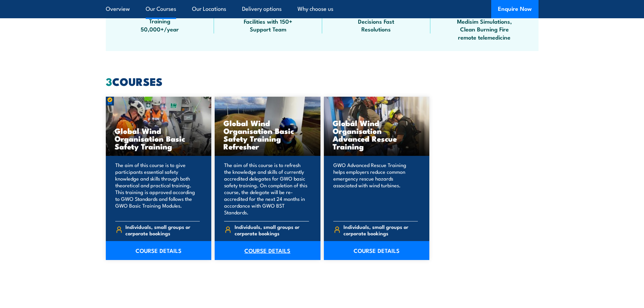 Image resolution: width=644 pixels, height=308 pixels. What do you see at coordinates (377, 22) in the screenshot?
I see `span: Fast Response Fast Decisions Fast Resolutions` at bounding box center [377, 22].